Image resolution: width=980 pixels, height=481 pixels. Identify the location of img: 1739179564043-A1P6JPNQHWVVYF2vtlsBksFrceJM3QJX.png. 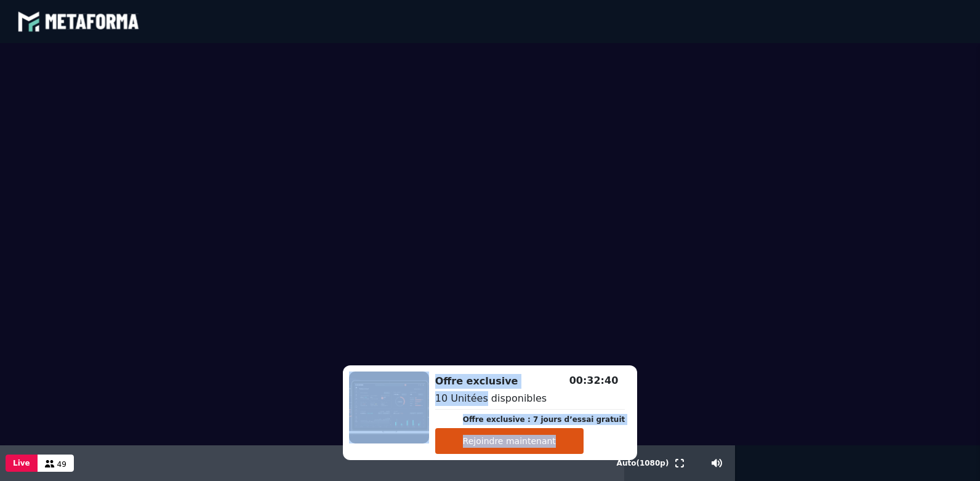
(389, 407).